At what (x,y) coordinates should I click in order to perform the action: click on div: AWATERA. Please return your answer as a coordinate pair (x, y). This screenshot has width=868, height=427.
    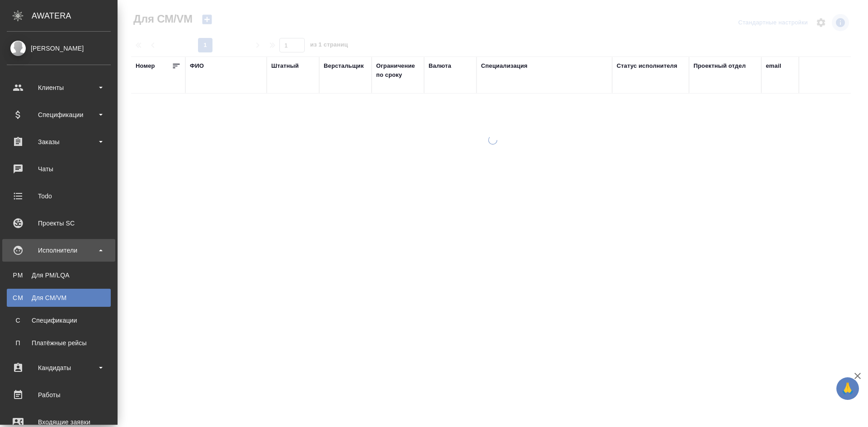
    Looking at the image, I should click on (74, 16).